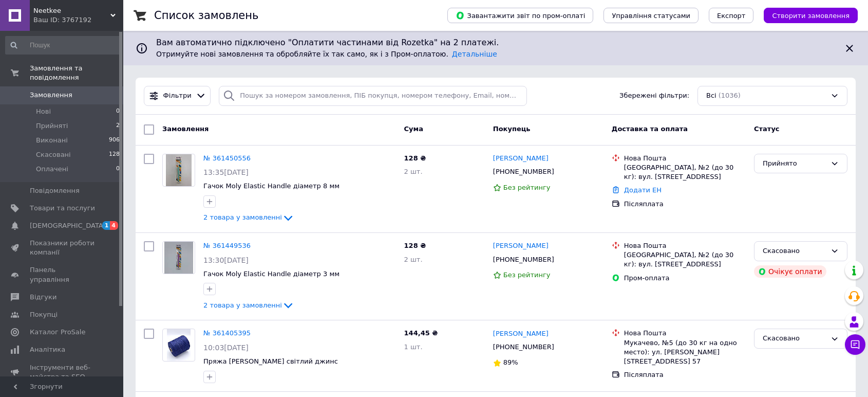  What do you see at coordinates (62, 247) in the screenshot?
I see `span: Показники роботи компанії` at bounding box center [62, 247].